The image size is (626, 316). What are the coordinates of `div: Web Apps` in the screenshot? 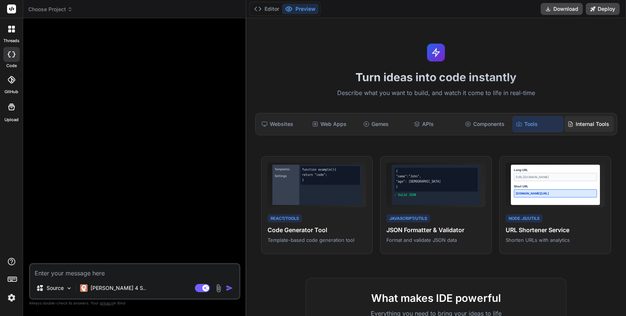 It's located at (334, 124).